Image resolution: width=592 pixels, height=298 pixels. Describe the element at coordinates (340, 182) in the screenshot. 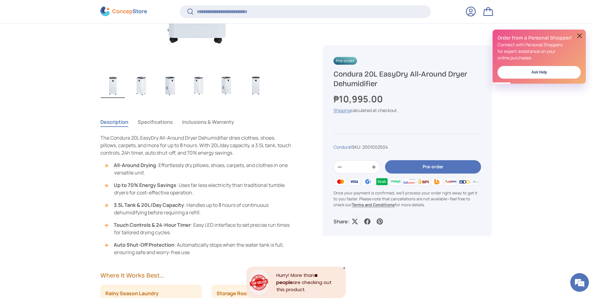

I see `img: master` at that location.